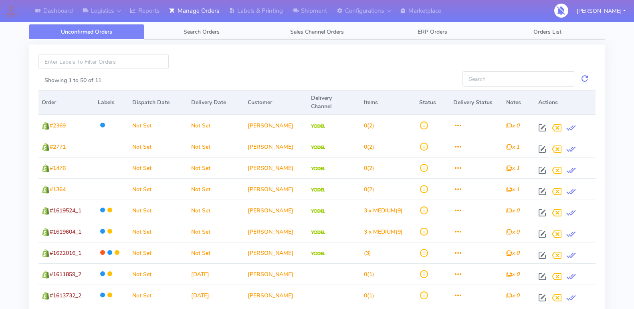 The image size is (634, 309). I want to click on th: Customer, so click(276, 102).